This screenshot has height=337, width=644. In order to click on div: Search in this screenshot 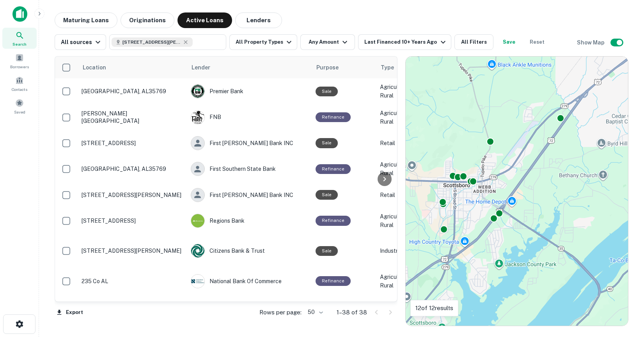, I will do `click(20, 38)`.